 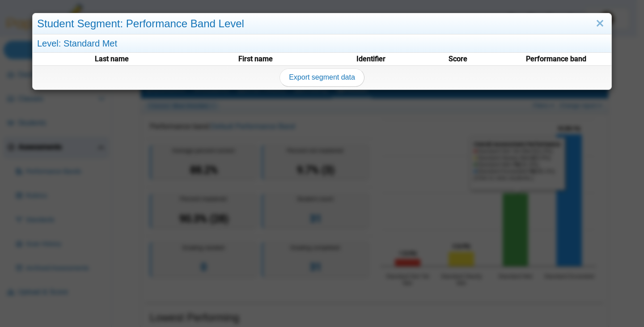 What do you see at coordinates (322, 77) in the screenshot?
I see `a: Export segment data` at bounding box center [322, 77].